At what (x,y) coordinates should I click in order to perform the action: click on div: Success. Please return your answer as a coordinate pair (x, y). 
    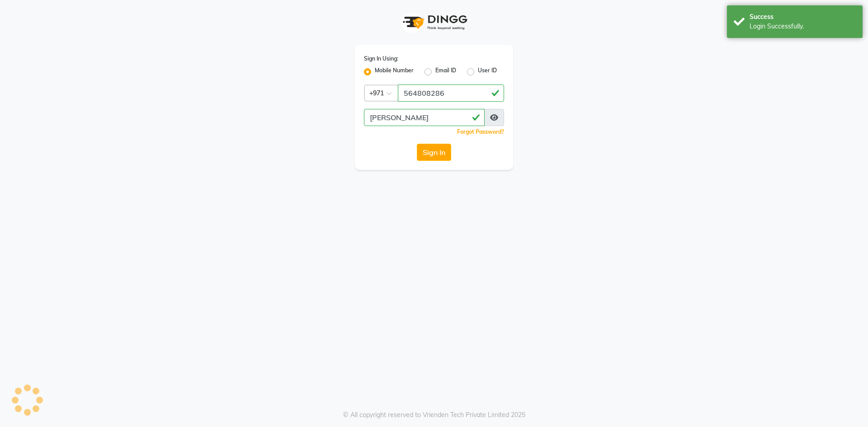
    Looking at the image, I should click on (803, 17).